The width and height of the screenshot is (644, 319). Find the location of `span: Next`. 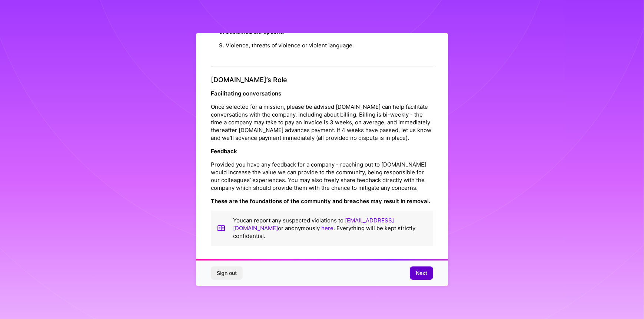

span: Next is located at coordinates (421, 273).